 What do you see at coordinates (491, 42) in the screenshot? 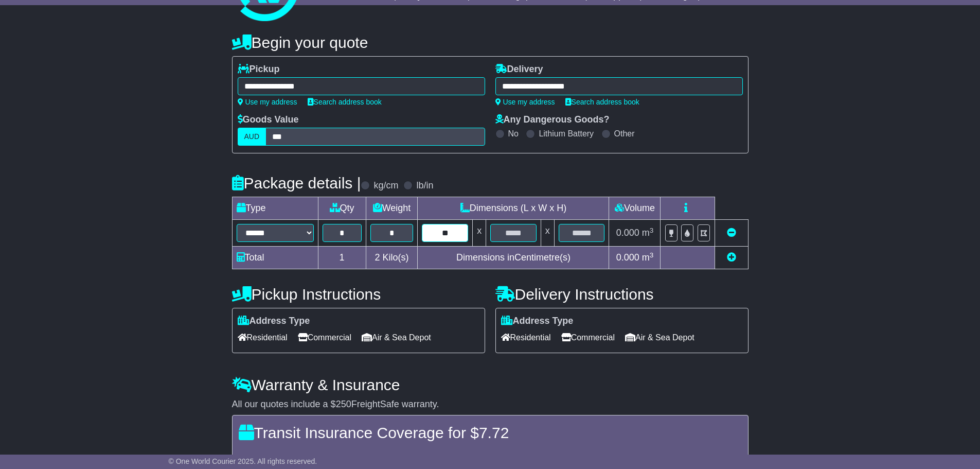
I see `h4: Begin your quote` at bounding box center [491, 42].